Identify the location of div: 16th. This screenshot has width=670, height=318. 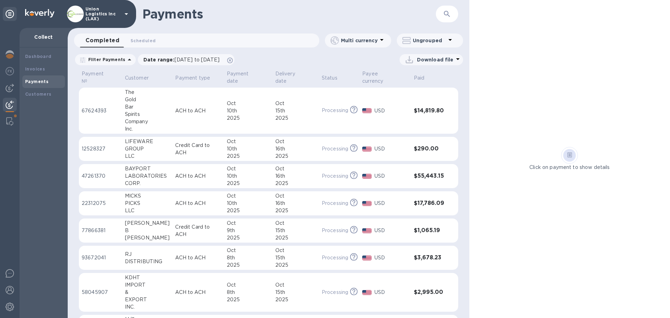
(295, 149).